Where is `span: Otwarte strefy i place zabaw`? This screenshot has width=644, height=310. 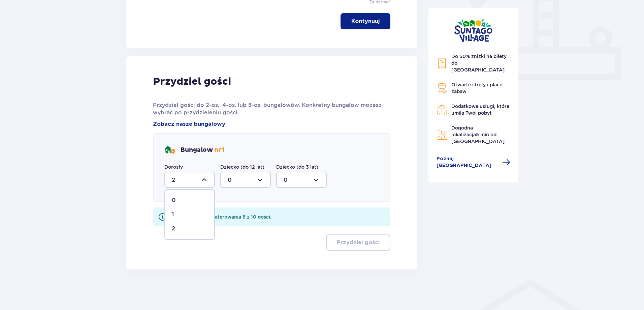 span: Otwarte strefy i place zabaw is located at coordinates (477, 88).